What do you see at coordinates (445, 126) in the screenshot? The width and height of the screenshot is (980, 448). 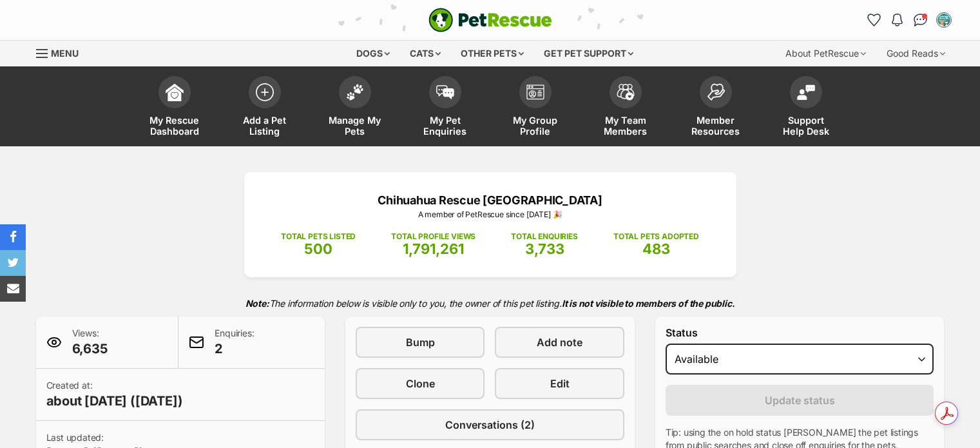 I see `span: My Pet Enquiries` at bounding box center [445, 126].